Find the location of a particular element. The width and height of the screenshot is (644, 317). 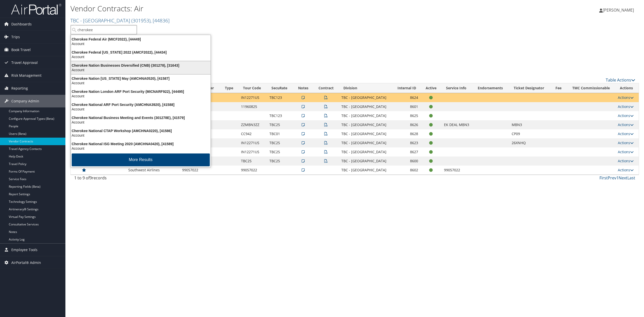

span: AirPortal® Admin is located at coordinates (26, 263).